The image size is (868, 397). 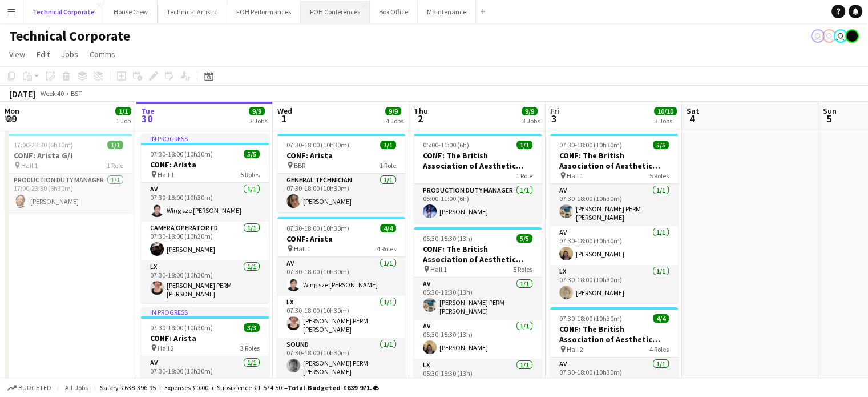 What do you see at coordinates (477, 178) in the screenshot?
I see `div: 05:00-11:00 (6h)1/1CONF: The British Association of Aesthetic Plastic Surgeons1 RoleProduction Du...` at bounding box center [477, 178].